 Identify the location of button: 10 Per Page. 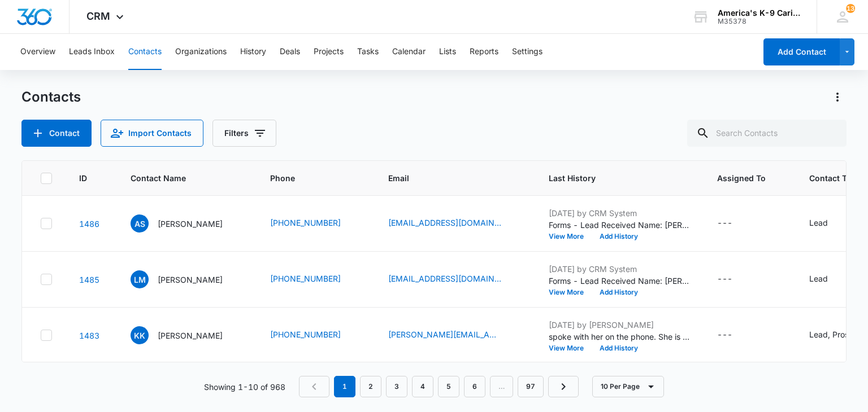
(628, 387).